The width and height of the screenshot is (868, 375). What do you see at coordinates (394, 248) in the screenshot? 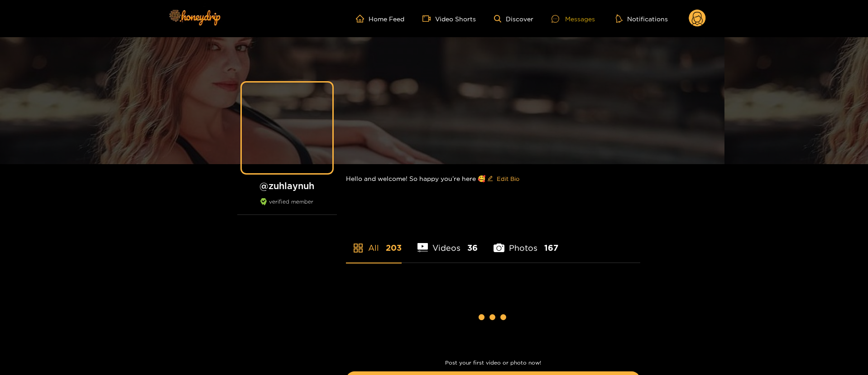
I see `span: 203` at bounding box center [394, 248].